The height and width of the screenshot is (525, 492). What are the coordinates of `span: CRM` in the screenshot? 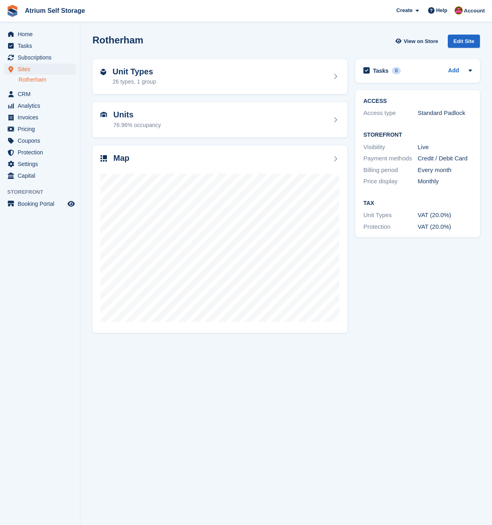 It's located at (42, 94).